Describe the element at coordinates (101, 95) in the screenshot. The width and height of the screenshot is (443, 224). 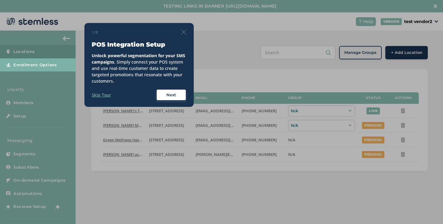
I see `label: Skip Tour` at that location.